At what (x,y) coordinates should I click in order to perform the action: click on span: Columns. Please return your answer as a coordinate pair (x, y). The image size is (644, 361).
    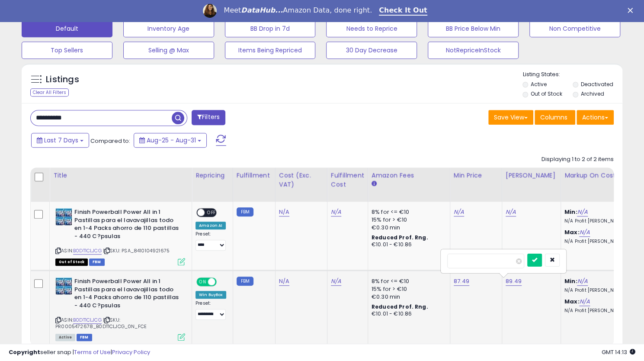
    Looking at the image, I should click on (553, 117).